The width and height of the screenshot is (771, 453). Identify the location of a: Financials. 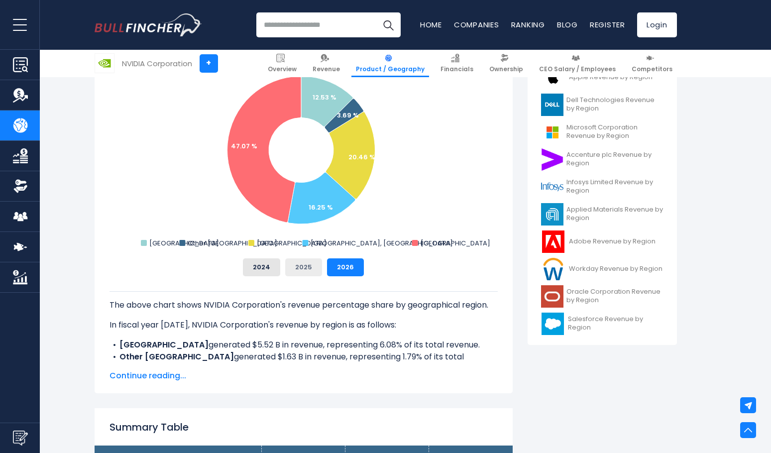
(457, 63).